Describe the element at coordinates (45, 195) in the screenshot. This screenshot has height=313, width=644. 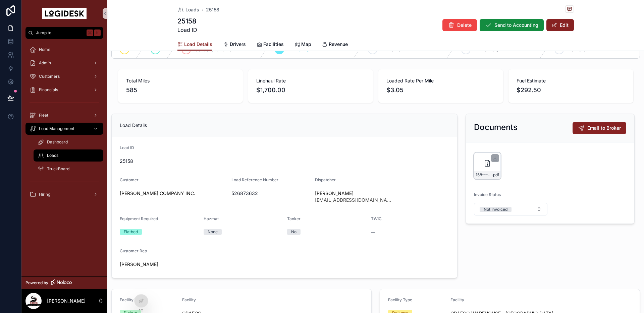
I see `span: Hiring` at that location.